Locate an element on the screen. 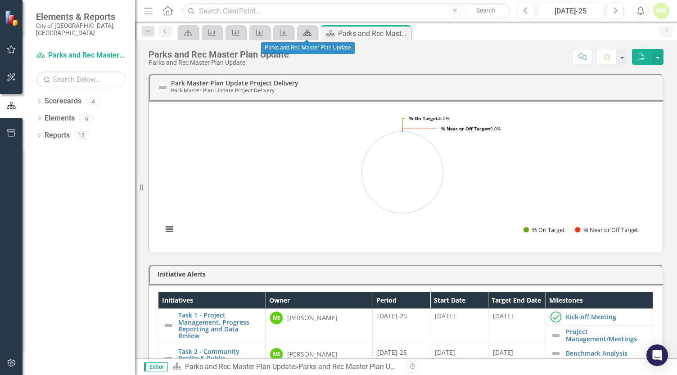 The width and height of the screenshot is (677, 375). button: View chart menu, Chart is located at coordinates (169, 230).